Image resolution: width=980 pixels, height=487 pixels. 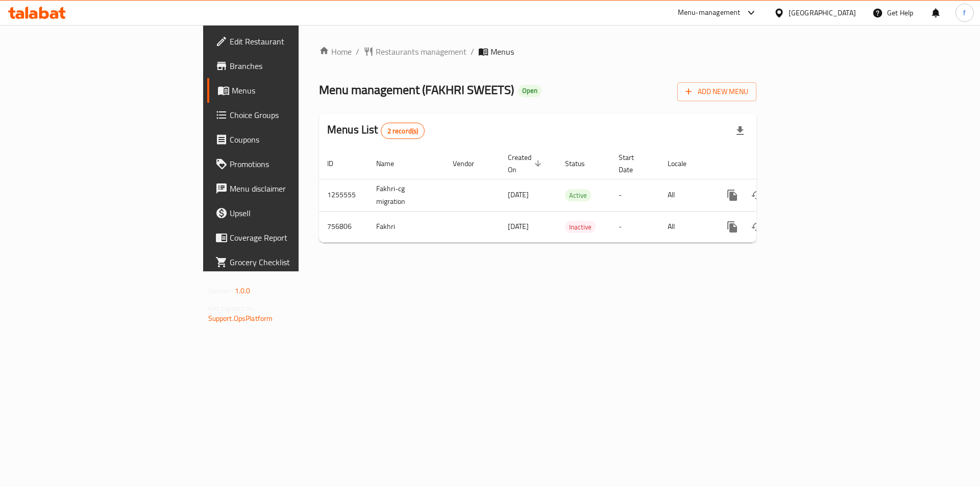 What do you see at coordinates (769, 164) in the screenshot?
I see `th: Actions` at bounding box center [769, 164].